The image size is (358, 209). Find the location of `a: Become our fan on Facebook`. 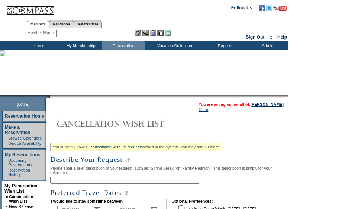

a: Become our fan on Facebook is located at coordinates (262, 10).